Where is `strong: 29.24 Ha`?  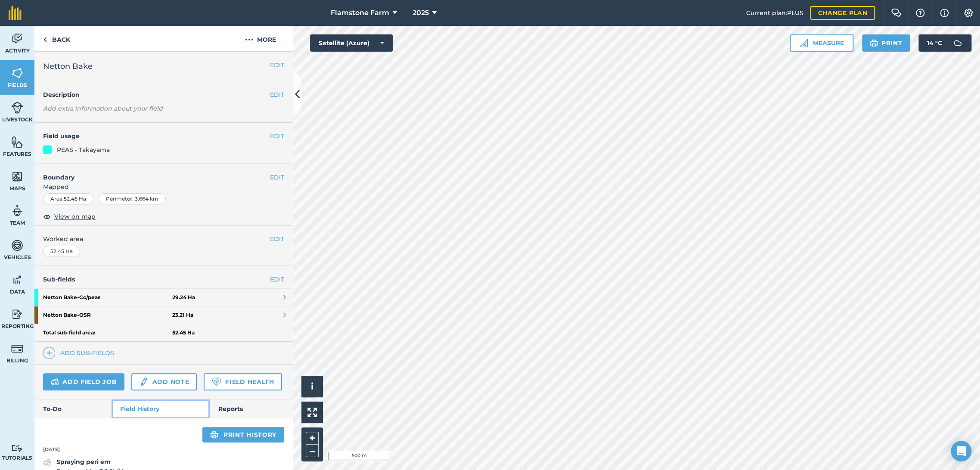 strong: 29.24 Ha is located at coordinates (184, 297).